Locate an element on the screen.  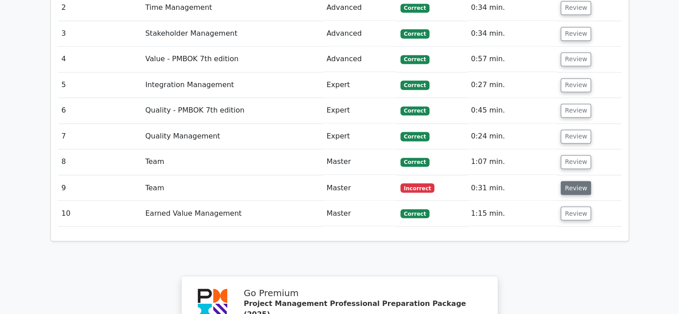
td: 6 is located at coordinates (100, 110).